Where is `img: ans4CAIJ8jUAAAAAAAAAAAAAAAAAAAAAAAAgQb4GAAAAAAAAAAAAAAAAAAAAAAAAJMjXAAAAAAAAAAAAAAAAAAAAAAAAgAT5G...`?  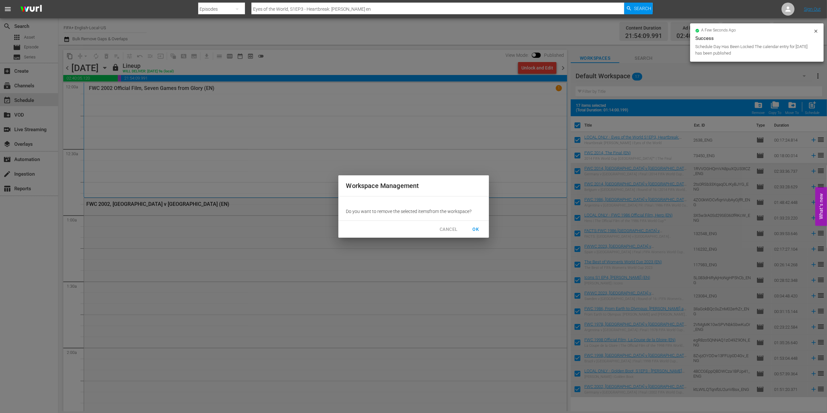
img: ans4CAIJ8jUAAAAAAAAAAAAAAAAAAAAAAAAgQb4GAAAAAAAAAAAAAAAAAAAAAAAAJMjXAAAAAAAAAAAAAAAAAAAAAAAAgAT5G... is located at coordinates (31, 9).